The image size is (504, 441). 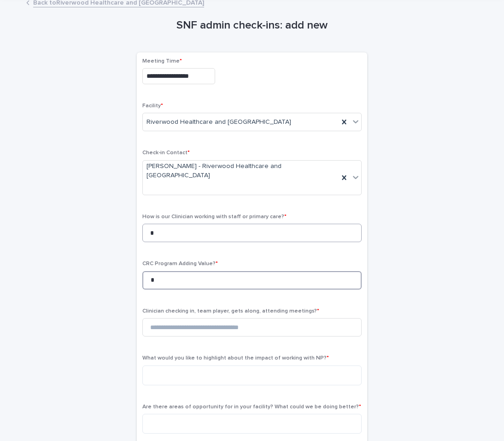 I want to click on span: Check-in Contact, so click(x=166, y=153).